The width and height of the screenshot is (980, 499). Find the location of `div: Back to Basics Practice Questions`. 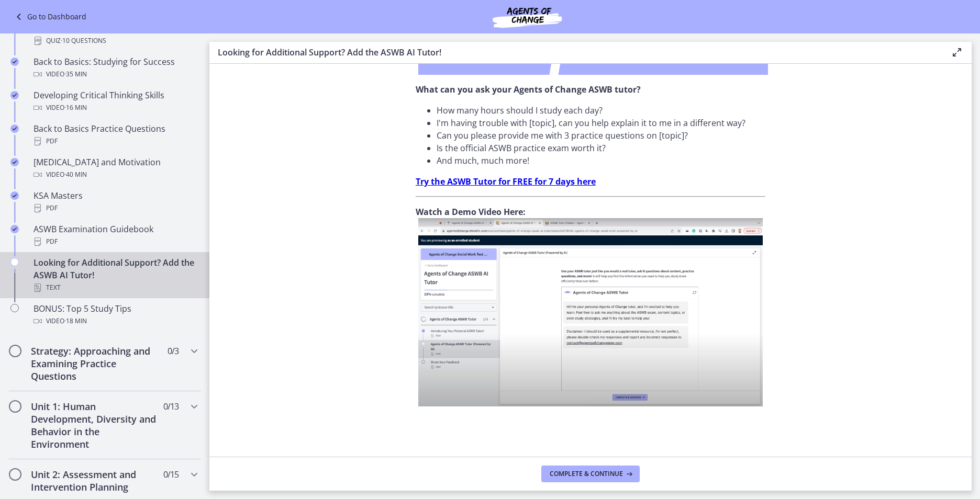

div: Back to Basics Practice Questions is located at coordinates (115, 135).